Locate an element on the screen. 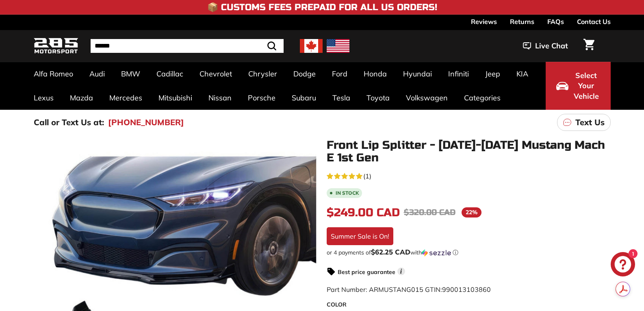 Image resolution: width=644 pixels, height=311 pixels. span: 22% is located at coordinates (472, 213).